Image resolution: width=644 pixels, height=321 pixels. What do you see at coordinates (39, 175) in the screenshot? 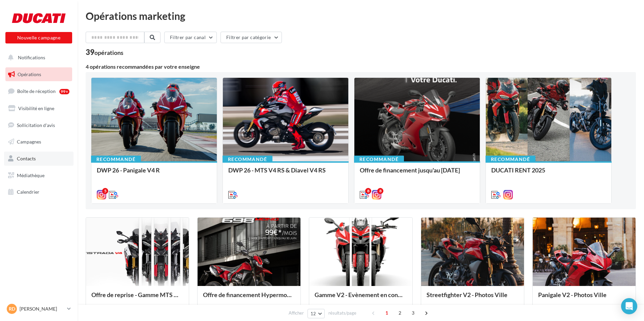
I see `a: Médiathèque` at bounding box center [39, 175].